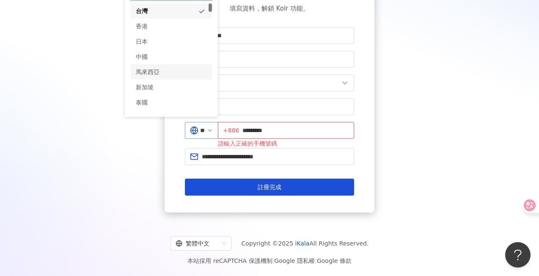 The width and height of the screenshot is (539, 276). What do you see at coordinates (305, 243) in the screenshot?
I see `span: Copyright © 2025 All Rights Reserved.` at bounding box center [305, 243].